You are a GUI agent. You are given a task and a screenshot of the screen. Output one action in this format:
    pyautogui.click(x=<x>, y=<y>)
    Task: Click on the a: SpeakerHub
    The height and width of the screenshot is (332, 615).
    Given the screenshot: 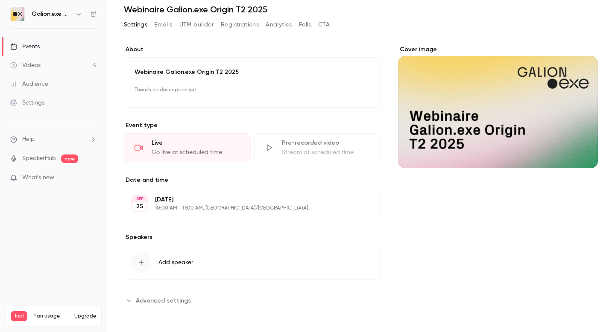 What is the action you would take?
    pyautogui.click(x=39, y=158)
    